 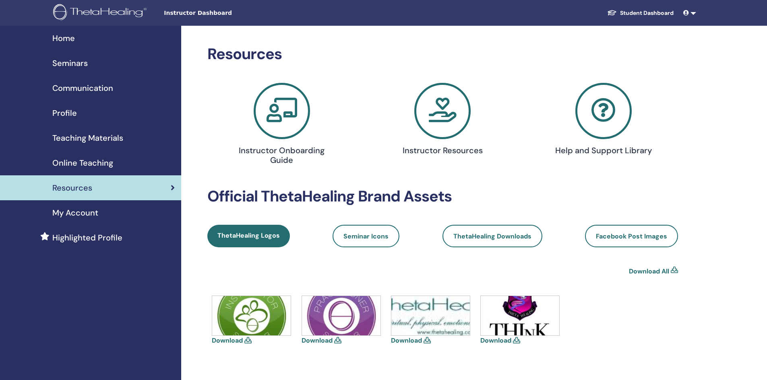 What do you see at coordinates (492, 236) in the screenshot?
I see `span: ThetaHealing Downloads` at bounding box center [492, 236].